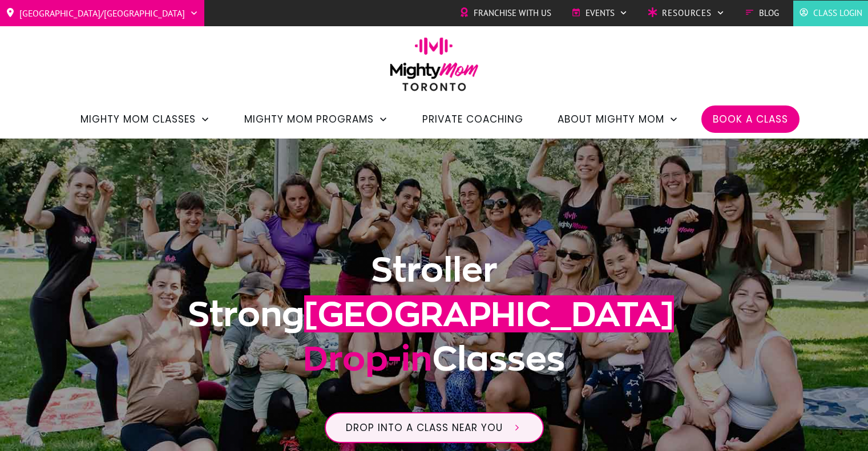 The height and width of the screenshot is (451, 868). What do you see at coordinates (473, 119) in the screenshot?
I see `a: Private Coaching` at bounding box center [473, 119].